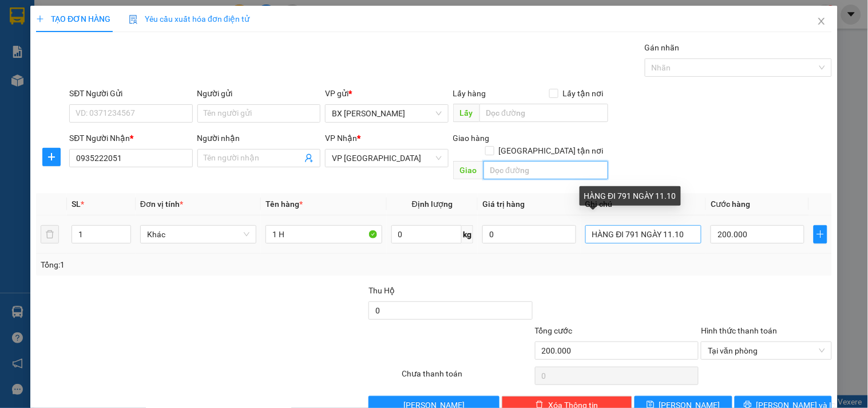 Image resolution: width=868 pixels, height=408 pixels. Describe the element at coordinates (466, 113) in the screenshot. I see `span: Lấy` at that location.